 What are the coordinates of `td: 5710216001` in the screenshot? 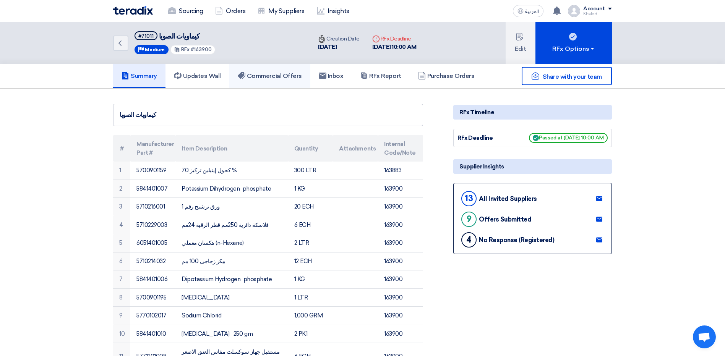 It's located at (153, 207).